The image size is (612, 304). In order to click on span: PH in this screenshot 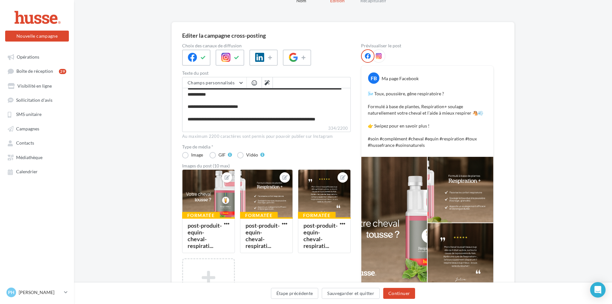, I will do `click(11, 292)`.